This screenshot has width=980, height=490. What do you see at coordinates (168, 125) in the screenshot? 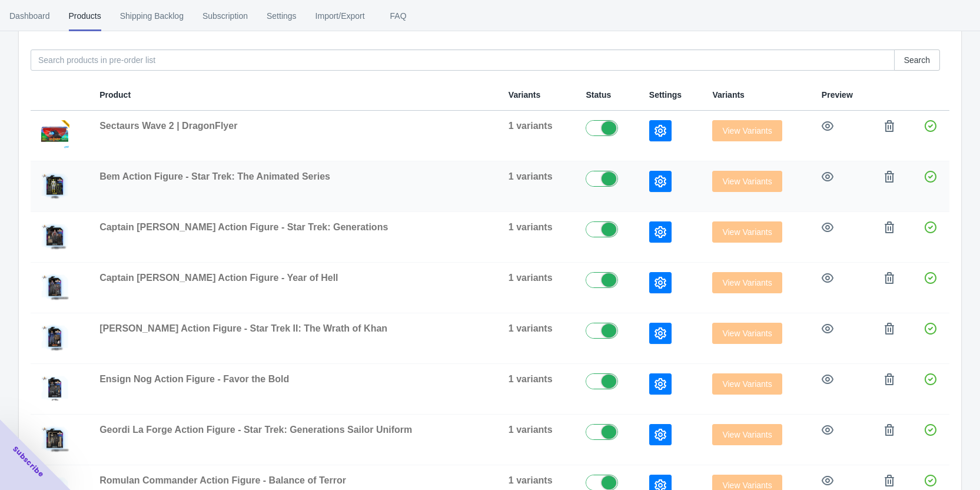
I see `span: Sectaurs Wave 2 | DragonFlyer` at bounding box center [168, 125].